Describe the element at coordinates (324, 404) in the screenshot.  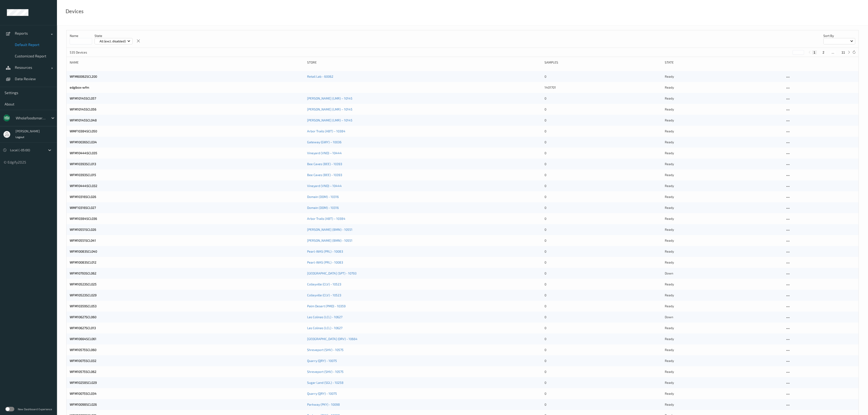
I see `a: Parkway (PKY) - 10098` at that location.